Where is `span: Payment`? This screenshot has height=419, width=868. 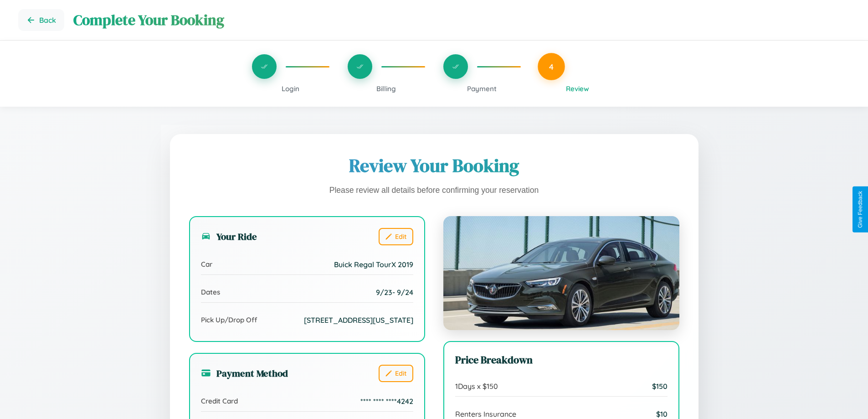
span: Payment is located at coordinates (482, 89).